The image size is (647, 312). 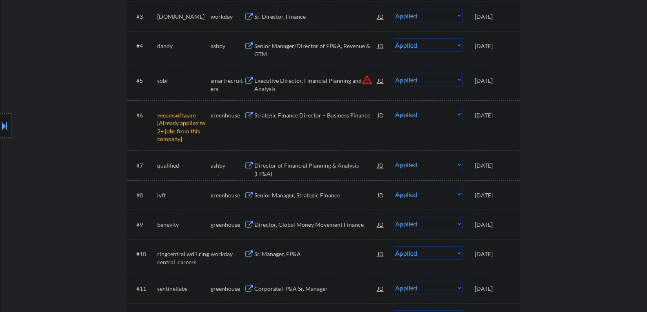 I want to click on div: #4, so click(x=143, y=46).